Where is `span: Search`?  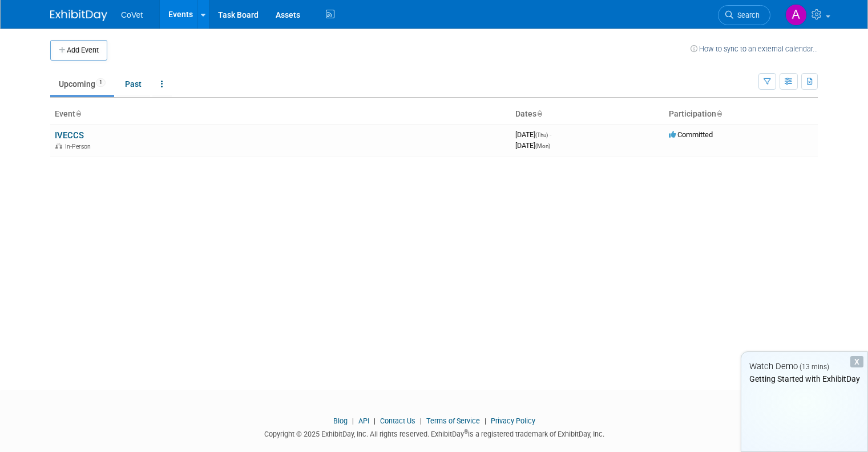
span: Search is located at coordinates (747, 15).